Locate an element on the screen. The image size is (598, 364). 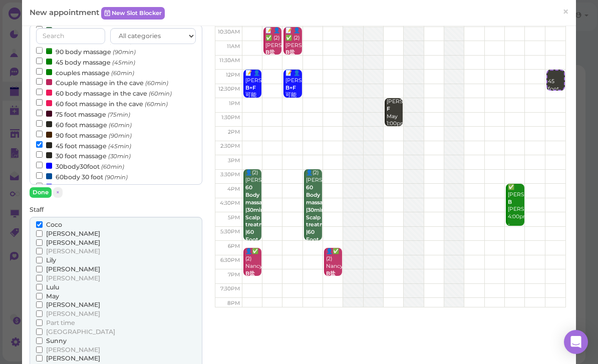
span: 7pm is located at coordinates (234, 274).